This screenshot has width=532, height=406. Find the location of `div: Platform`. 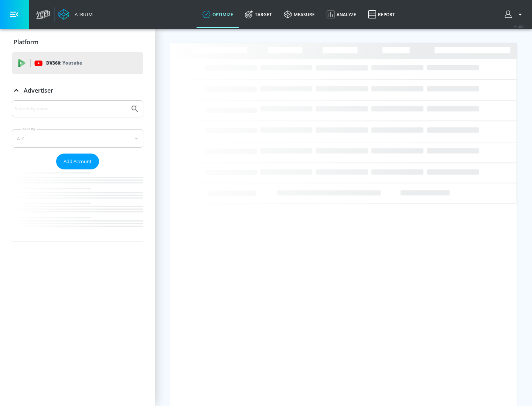

div: Platform is located at coordinates (78, 42).